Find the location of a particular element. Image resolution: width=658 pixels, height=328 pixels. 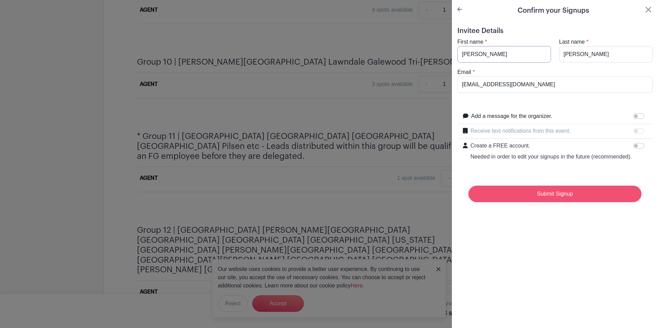

input: Submit Signup is located at coordinates (554, 194).